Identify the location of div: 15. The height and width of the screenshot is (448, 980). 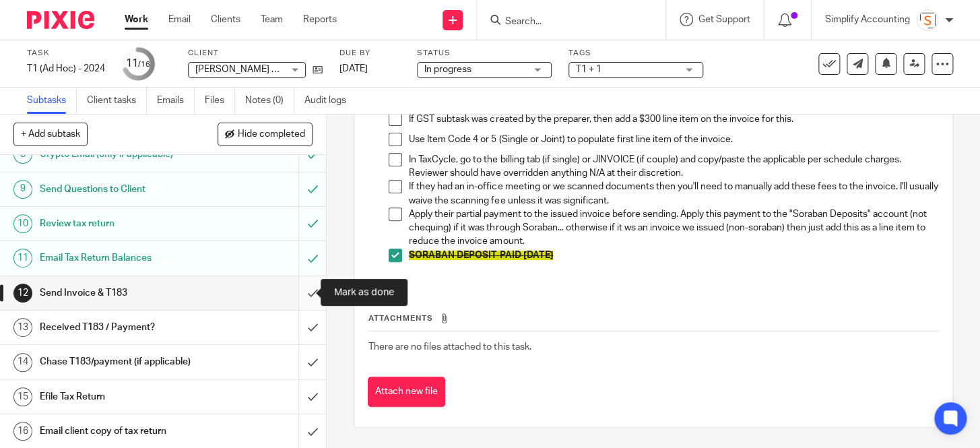
(23, 397).